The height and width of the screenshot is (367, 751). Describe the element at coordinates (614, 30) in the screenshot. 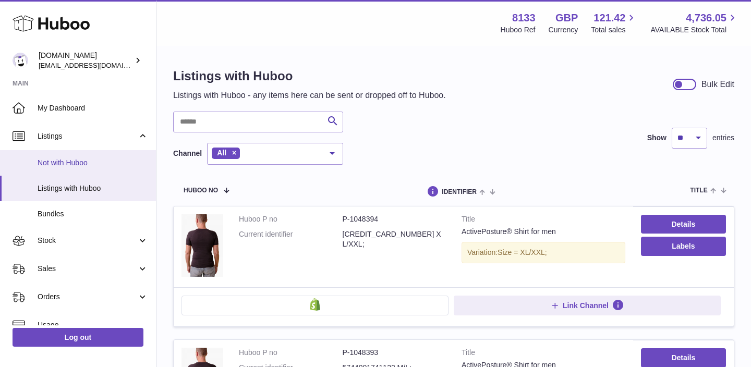

I see `span: Total sales` at that location.